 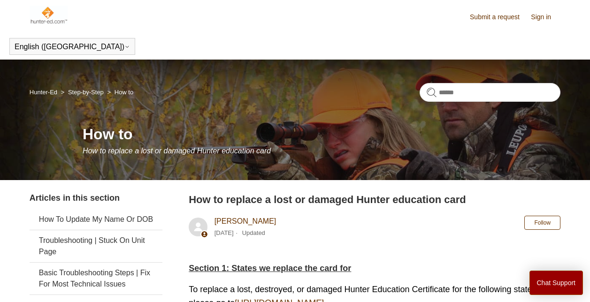 I want to click on a: Troubleshooting | Stuck On Unit Page, so click(x=96, y=246).